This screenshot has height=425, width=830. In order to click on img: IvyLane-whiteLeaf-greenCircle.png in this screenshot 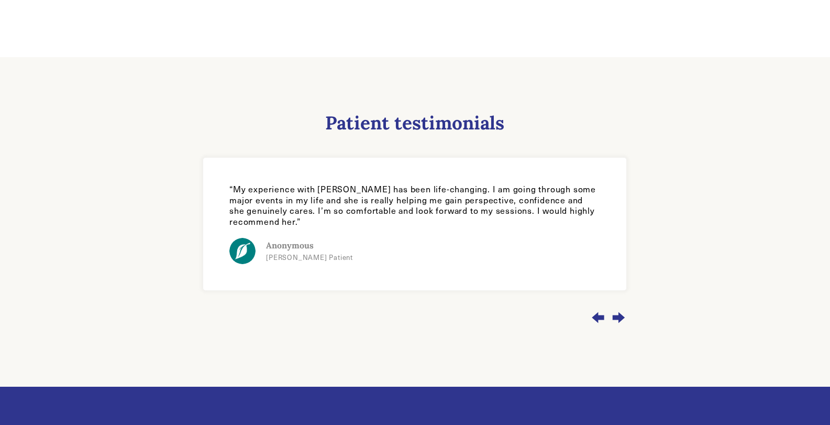, I will do `click(242, 251)`.